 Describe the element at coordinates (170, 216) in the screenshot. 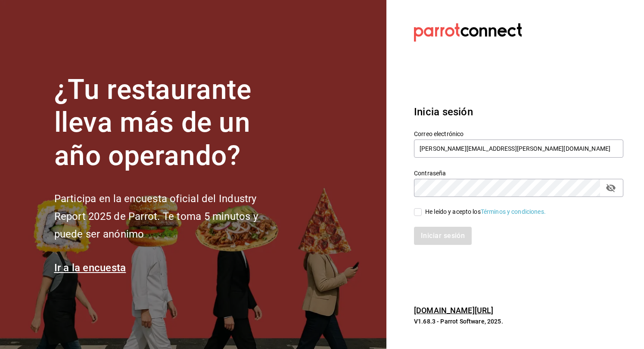

I see `h2: Participa en la encuesta oficial del Industry Report 2025 de Parrot. Te toma 5 minutos y puede se...` at that location.